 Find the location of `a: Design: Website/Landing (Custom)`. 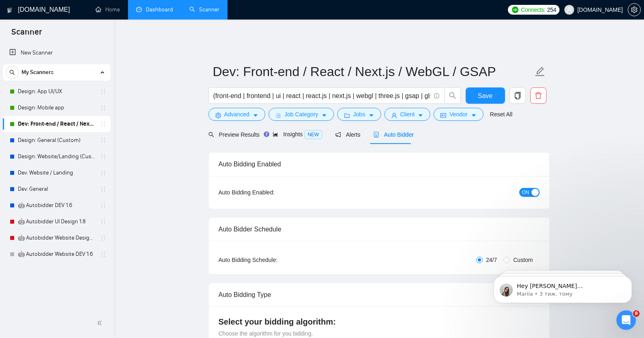

a: Design: Website/Landing (Custom) is located at coordinates (56, 157).